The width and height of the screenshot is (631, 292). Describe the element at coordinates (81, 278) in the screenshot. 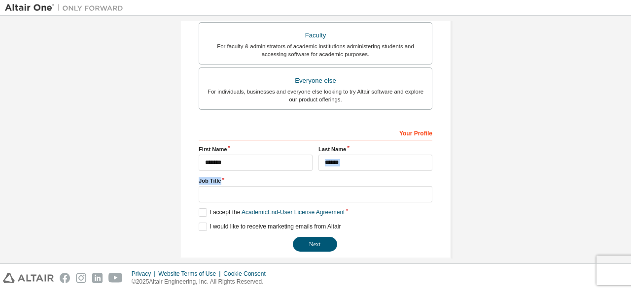

I see `img: instagram.svg` at that location.